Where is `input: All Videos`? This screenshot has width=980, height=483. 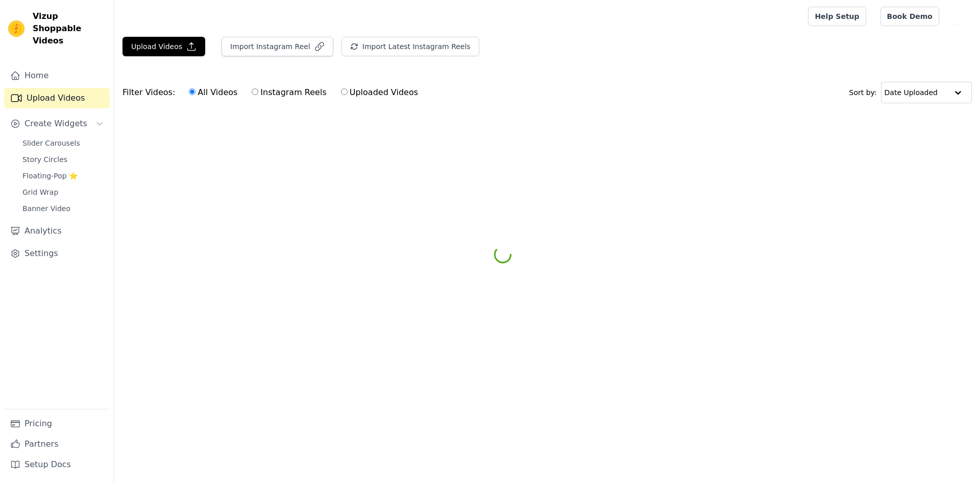
input: All Videos is located at coordinates (192, 92).